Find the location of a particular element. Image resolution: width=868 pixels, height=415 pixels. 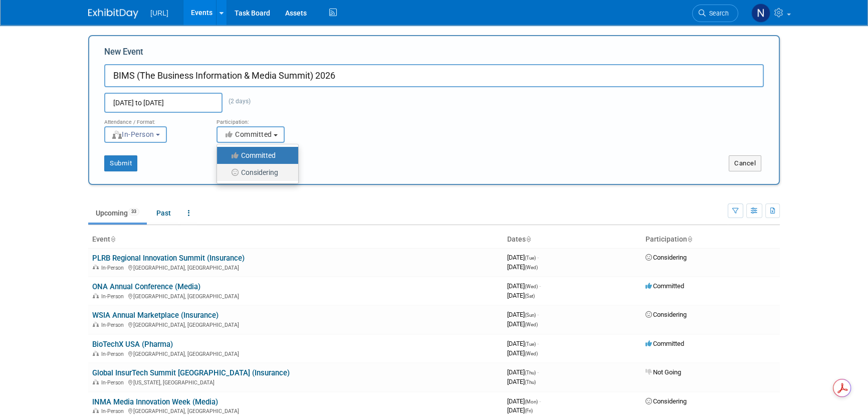

label: Committed is located at coordinates (255, 155).